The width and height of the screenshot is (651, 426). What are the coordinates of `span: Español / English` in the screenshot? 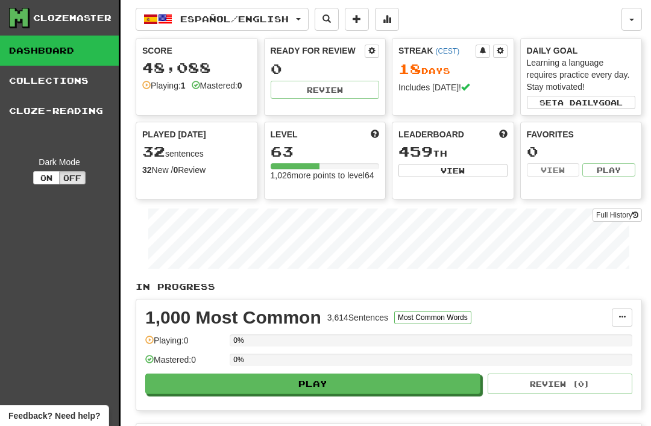 It's located at (234, 19).